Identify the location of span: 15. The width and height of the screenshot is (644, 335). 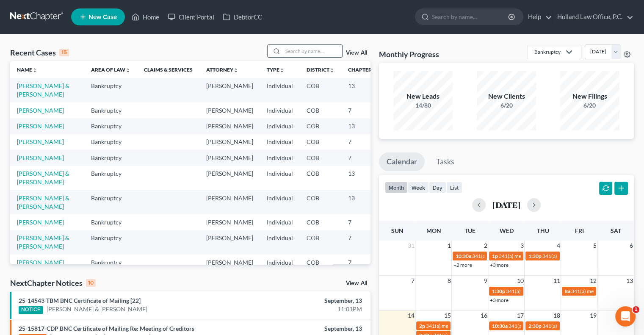
(447, 315).